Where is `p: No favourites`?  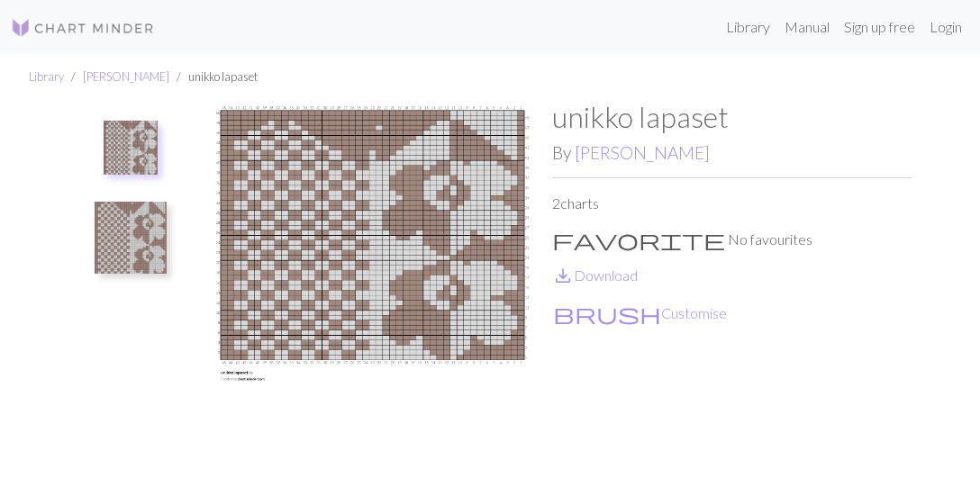
p: No favourites is located at coordinates (731, 239).